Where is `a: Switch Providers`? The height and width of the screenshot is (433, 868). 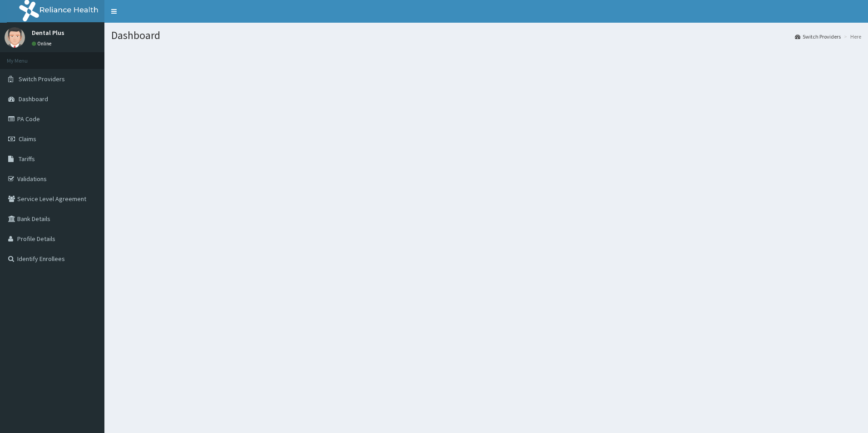 a: Switch Providers is located at coordinates (817, 36).